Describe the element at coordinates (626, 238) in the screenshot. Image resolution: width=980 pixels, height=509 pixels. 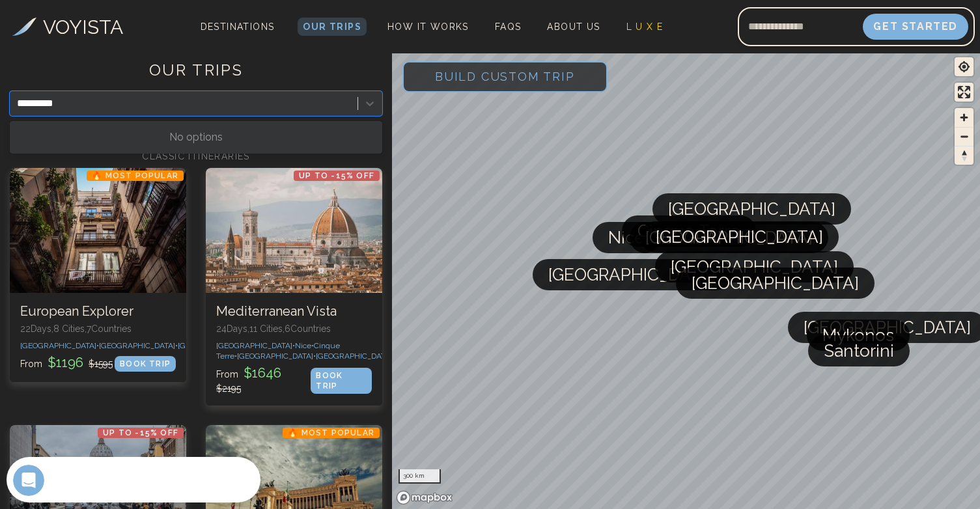
I see `span: Nice` at that location.